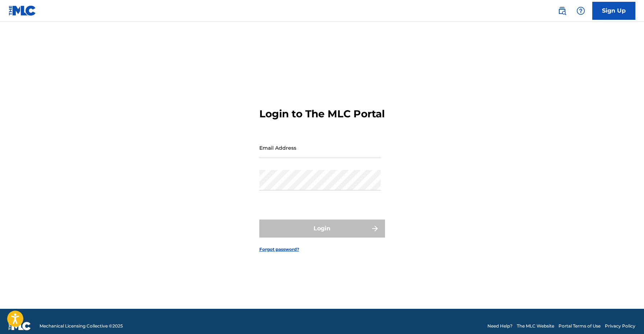 This screenshot has width=644, height=334. What do you see at coordinates (620, 326) in the screenshot?
I see `a: Privacy Policy` at bounding box center [620, 326].